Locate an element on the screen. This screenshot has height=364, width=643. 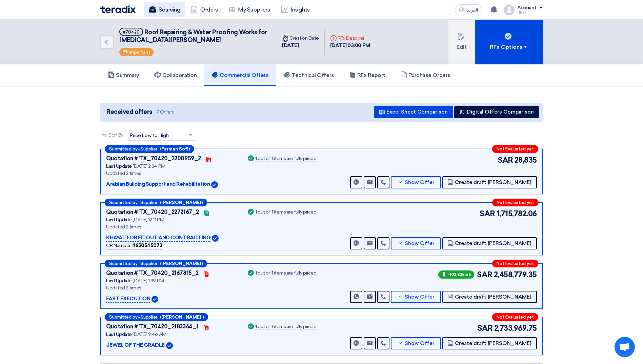
span: 2,733,969.75 is located at coordinates (516, 328).